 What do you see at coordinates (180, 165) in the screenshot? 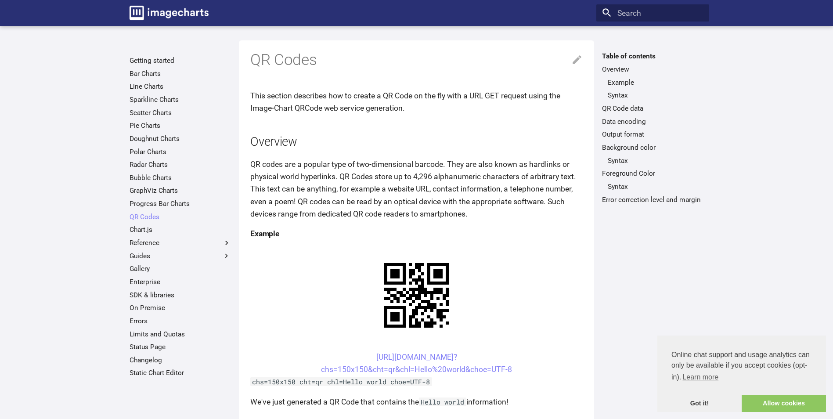
I see `a: Radar Charts` at bounding box center [180, 165].